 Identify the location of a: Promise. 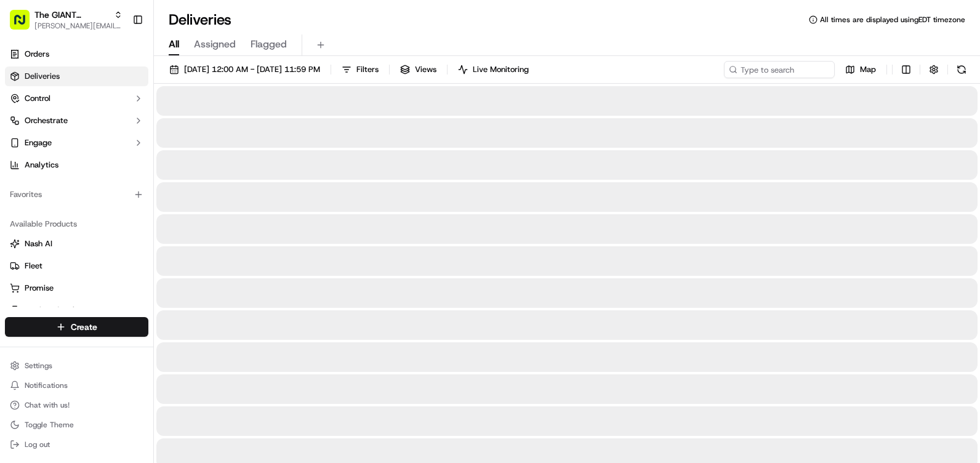
(77, 288).